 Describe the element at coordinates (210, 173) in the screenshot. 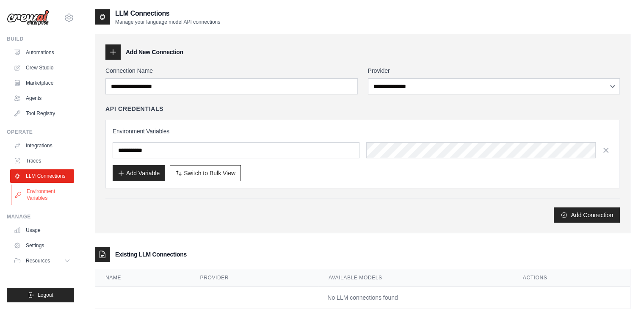

I see `span: Switch to Bulk View` at that location.